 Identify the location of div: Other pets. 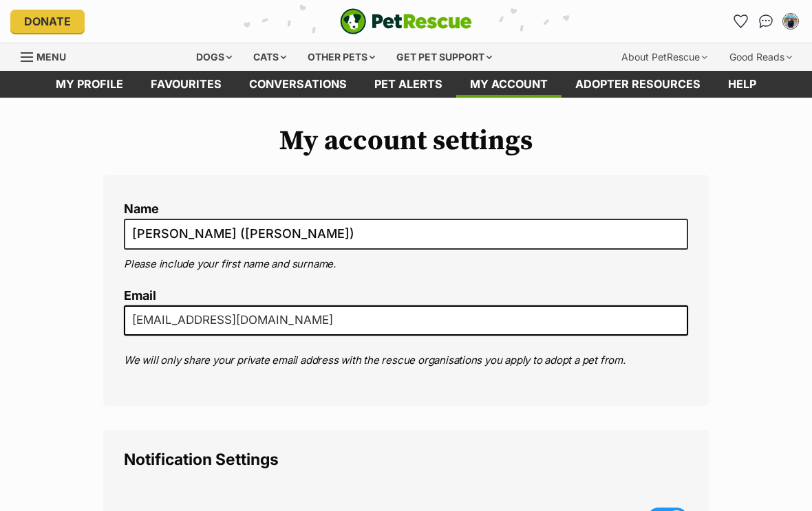
(342, 57).